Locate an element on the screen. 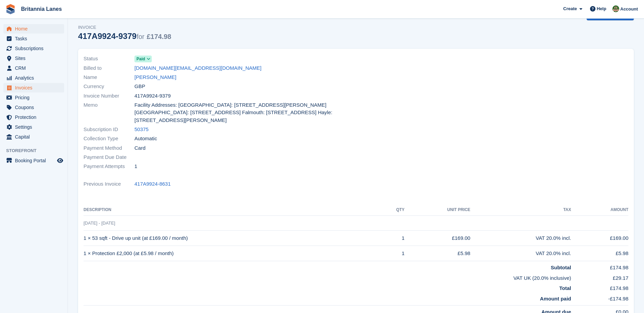 Image resolution: width=644 pixels, height=313 pixels. a: 417A9924-8631 is located at coordinates (152, 184).